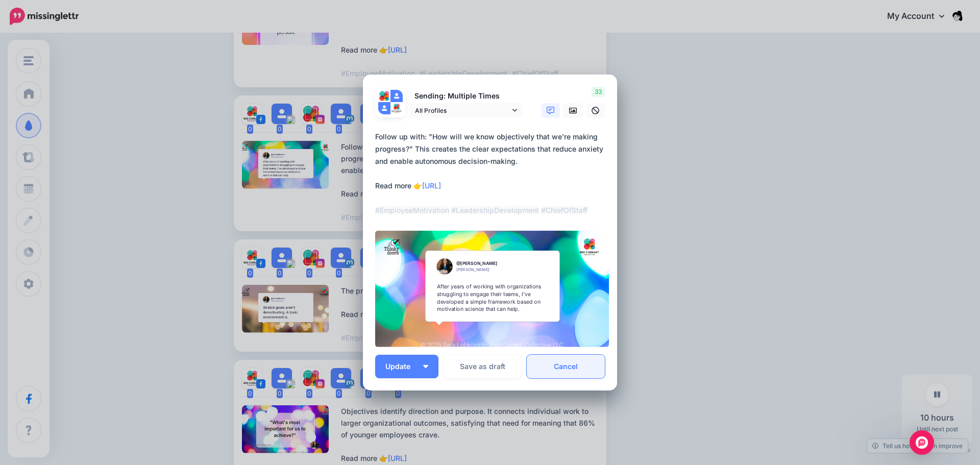 The image size is (980, 465). Describe the element at coordinates (426, 366) in the screenshot. I see `img: arrow-down-white.png` at that location.